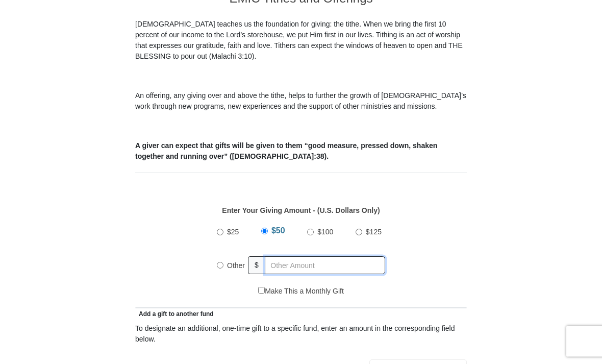 The height and width of the screenshot is (364, 602). Describe the element at coordinates (373, 232) in the screenshot. I see `span: $125` at that location.